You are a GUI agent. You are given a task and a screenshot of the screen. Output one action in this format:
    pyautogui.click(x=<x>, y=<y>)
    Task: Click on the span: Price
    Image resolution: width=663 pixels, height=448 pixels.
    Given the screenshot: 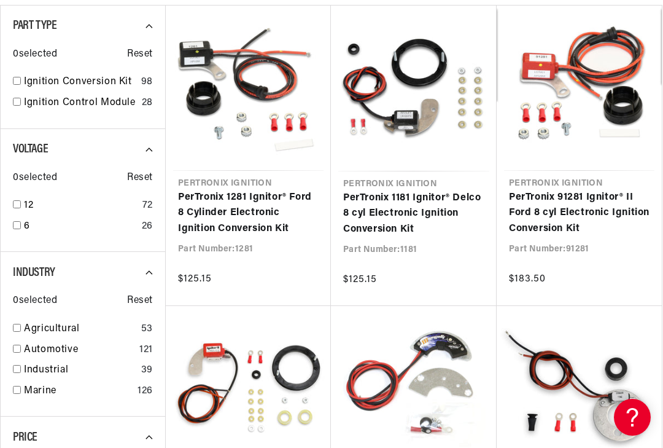 What is the action you would take?
    pyautogui.click(x=25, y=437)
    